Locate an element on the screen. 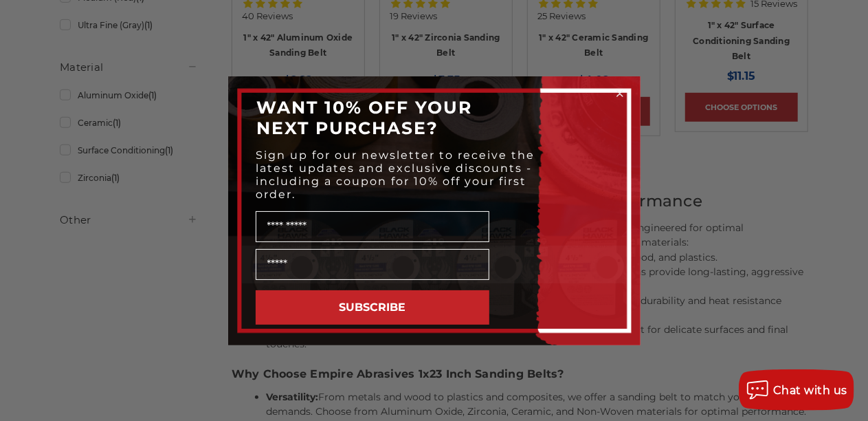  span: Chat with us is located at coordinates (810, 389).